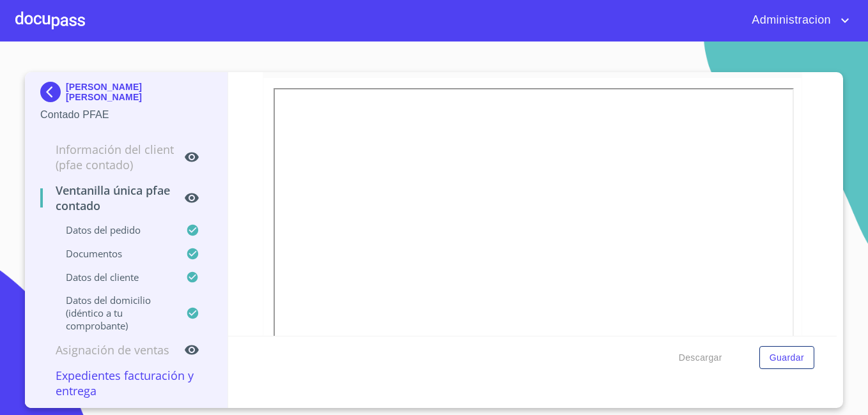 The height and width of the screenshot is (415, 868). Describe the element at coordinates (797, 20) in the screenshot. I see `button: account of current user` at that location.